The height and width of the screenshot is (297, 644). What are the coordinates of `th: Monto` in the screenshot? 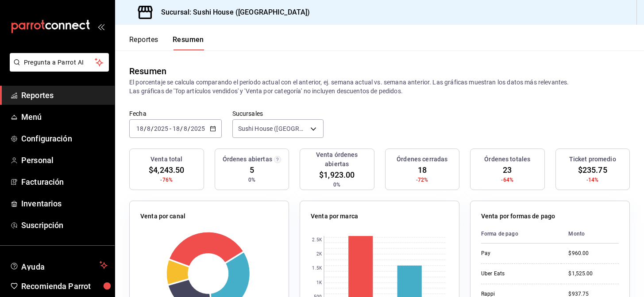 It's located at (589, 234).